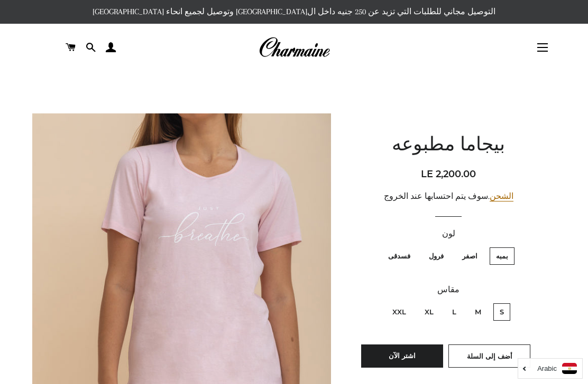  What do you see at coordinates (550, 369) in the screenshot?
I see `a: Arabic` at bounding box center [550, 369].